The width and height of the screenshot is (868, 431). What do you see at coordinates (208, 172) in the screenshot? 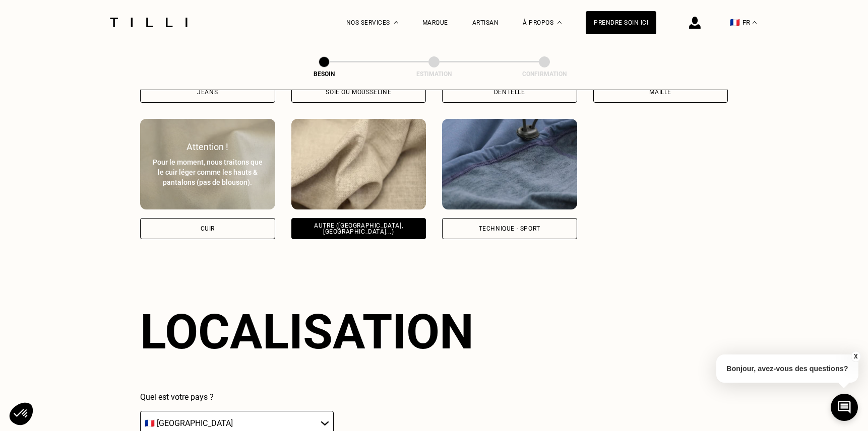
I see `div: Pour le moment, nous traitons que le cuir léger comme les hauts & pantalons (pas de blouson).` at bounding box center [208, 172].